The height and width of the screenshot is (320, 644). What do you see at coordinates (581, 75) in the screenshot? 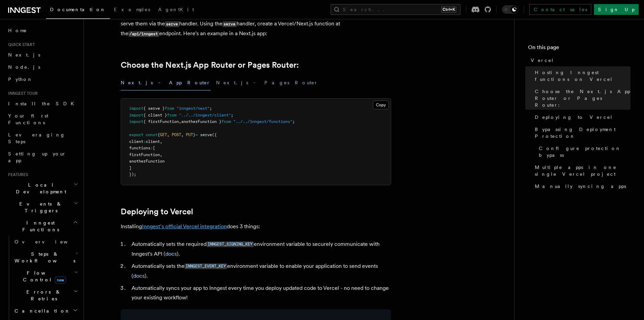
I see `a: Hosting Inngest functions on Vercel` at bounding box center [581, 75].